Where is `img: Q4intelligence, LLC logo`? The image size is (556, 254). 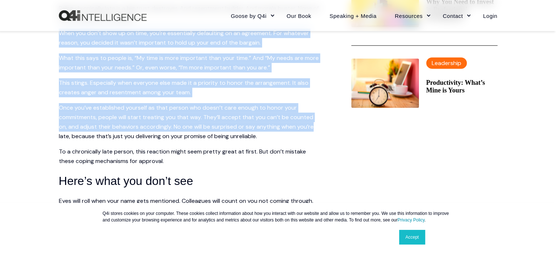 img: Q4intelligence, LLC logo is located at coordinates (103, 16).